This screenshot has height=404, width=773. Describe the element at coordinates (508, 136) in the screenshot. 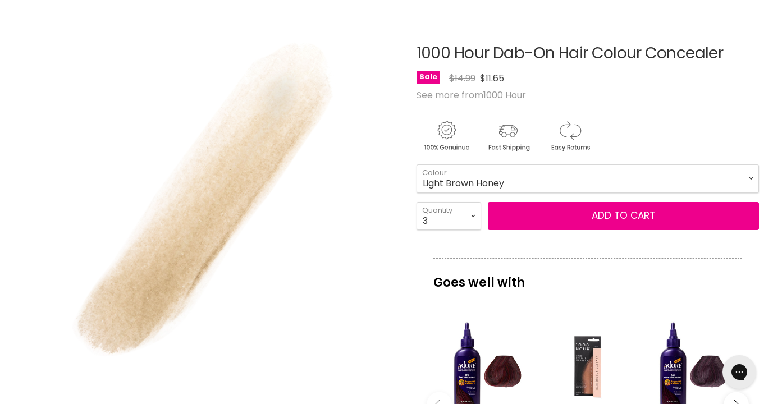

I see `img: shipping.gif` at that location.